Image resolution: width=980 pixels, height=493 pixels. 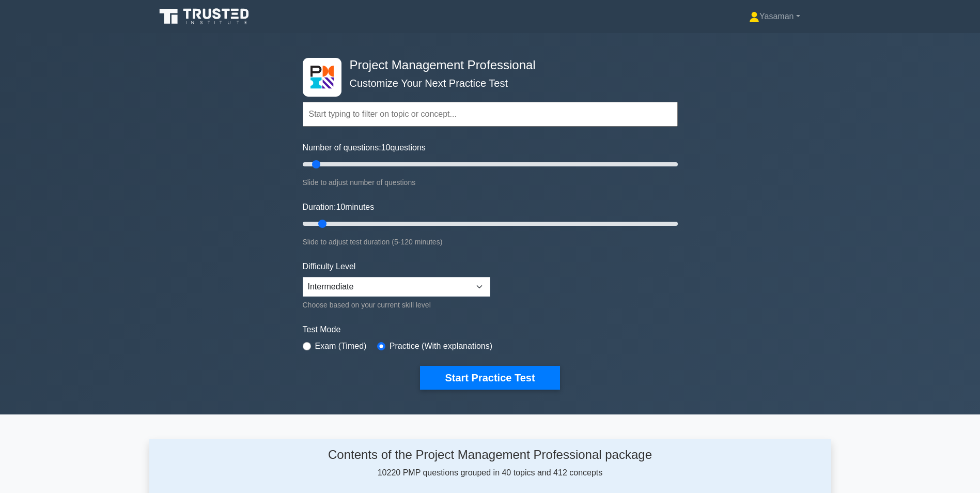 I want to click on div: Choose based on your current skill level, so click(x=396, y=305).